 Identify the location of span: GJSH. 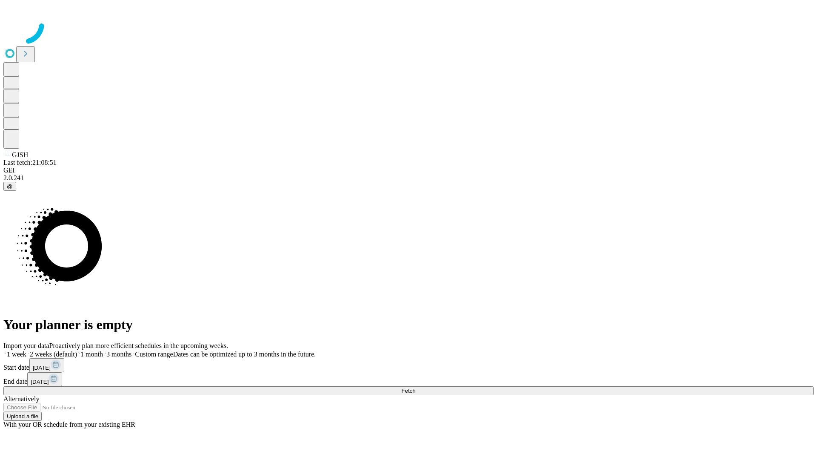
(20, 155).